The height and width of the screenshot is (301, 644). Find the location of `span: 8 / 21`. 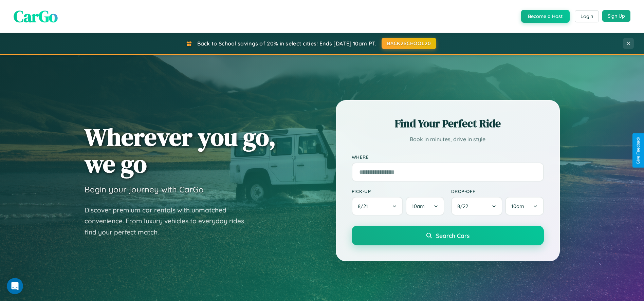

span: 8 / 21 is located at coordinates (365, 206).